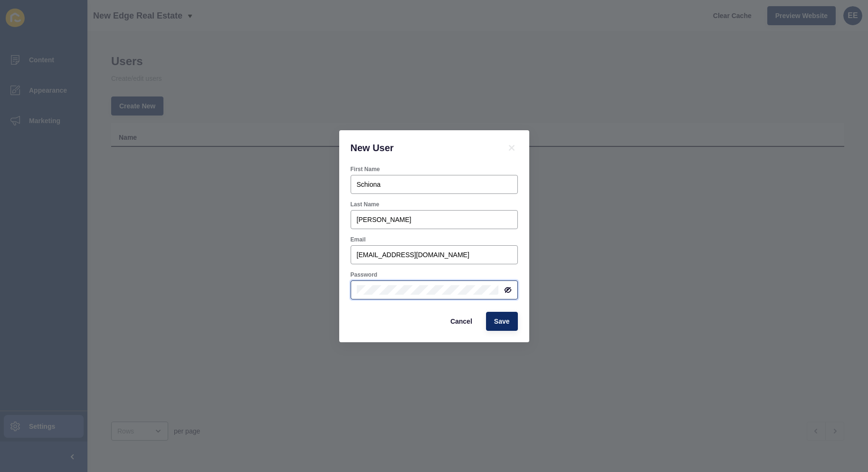 Image resolution: width=868 pixels, height=472 pixels. What do you see at coordinates (462, 321) in the screenshot?
I see `span: Cancel` at bounding box center [462, 321].